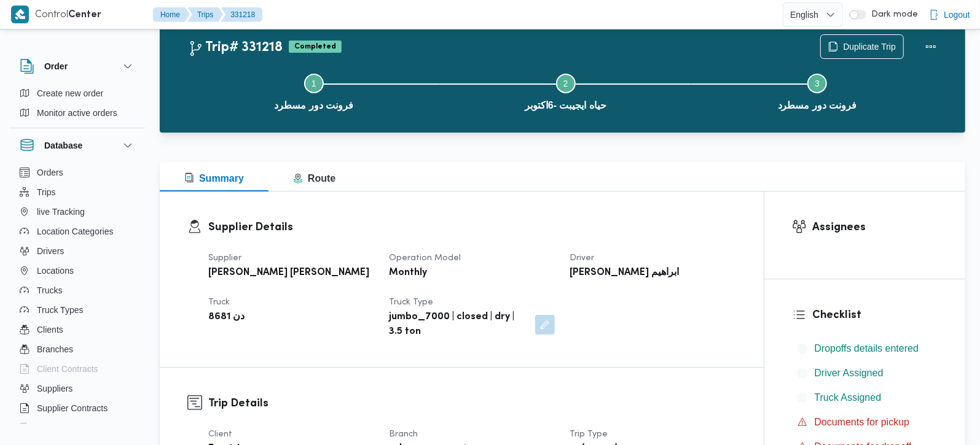 The width and height of the screenshot is (980, 445). What do you see at coordinates (471, 227) in the screenshot?
I see `h3: Supplier Details` at bounding box center [471, 227].